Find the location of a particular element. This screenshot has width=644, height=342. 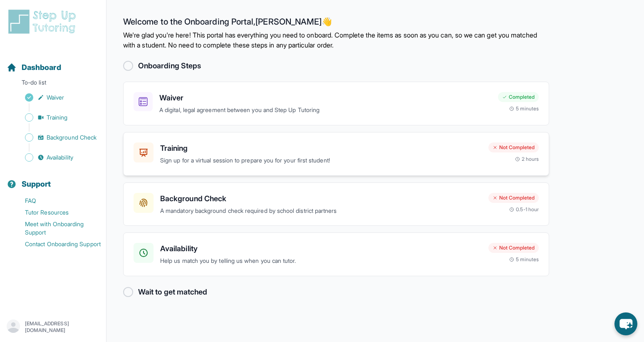

a: AvailabilityHelp us match you by telling us when you can tutor.Not Completed5 minutes is located at coordinates (336, 254).